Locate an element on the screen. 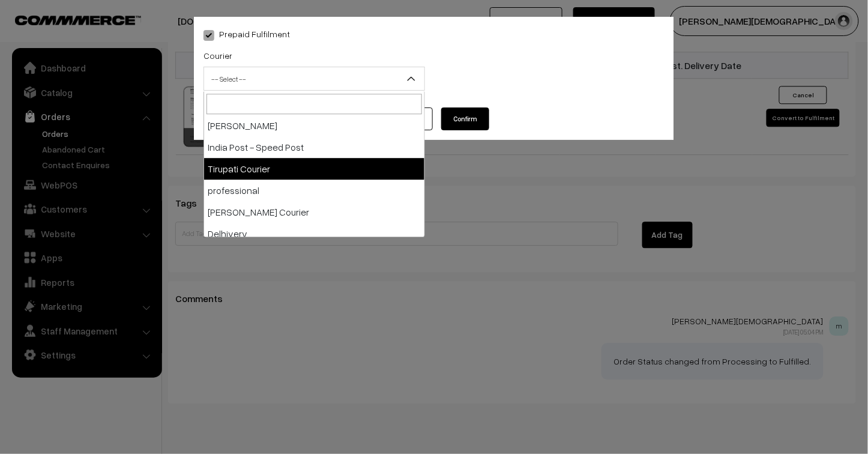 The height and width of the screenshot is (454, 868). li: Tirupati Courier is located at coordinates (314, 169).